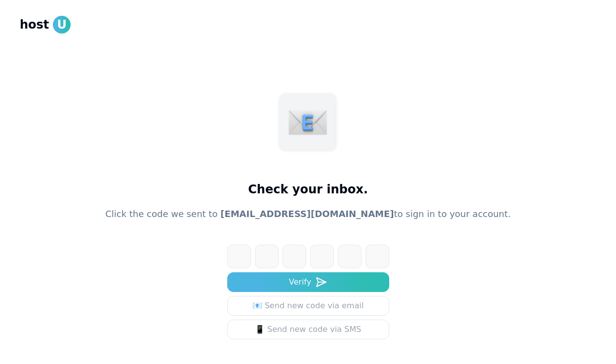 This screenshot has width=616, height=364. I want to click on p: Click the code we sent to to sign in to your account., so click(308, 214).